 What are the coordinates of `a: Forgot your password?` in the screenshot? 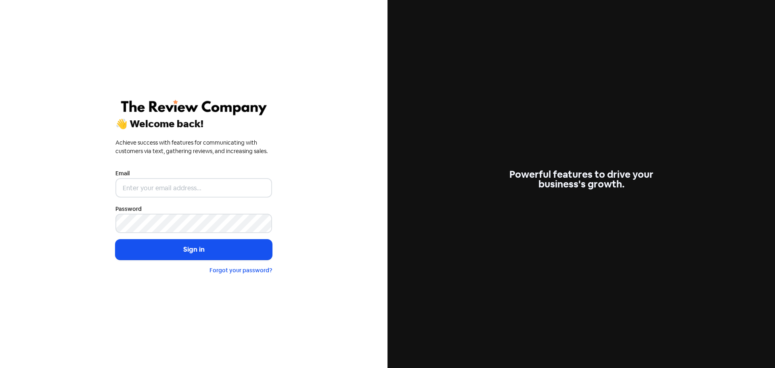 It's located at (240, 270).